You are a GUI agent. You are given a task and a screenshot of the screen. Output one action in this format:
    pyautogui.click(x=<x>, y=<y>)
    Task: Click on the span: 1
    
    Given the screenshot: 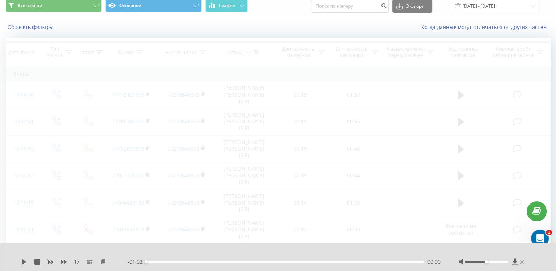 What is the action you would take?
    pyautogui.click(x=549, y=233)
    